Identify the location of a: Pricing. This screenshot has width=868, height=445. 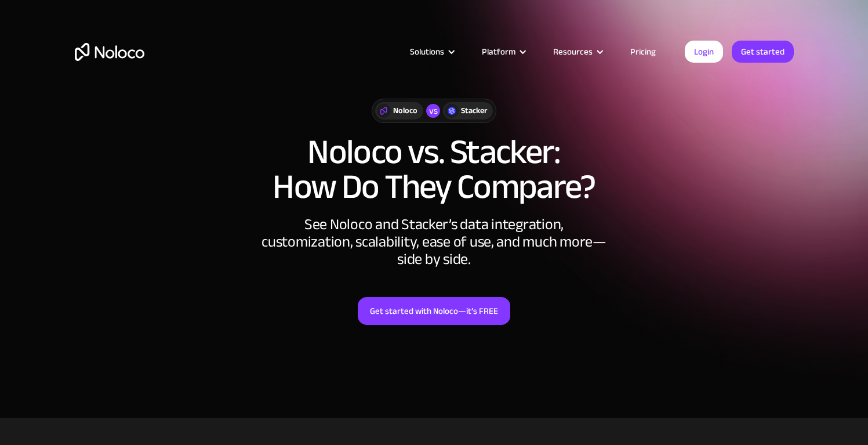
(643, 52).